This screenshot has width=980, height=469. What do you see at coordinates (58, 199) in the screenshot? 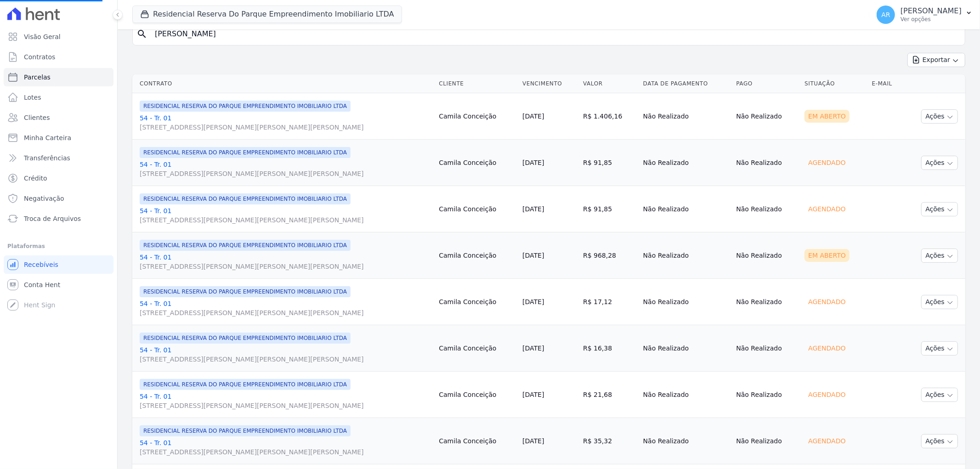
I see `a: Negativação` at bounding box center [58, 199].